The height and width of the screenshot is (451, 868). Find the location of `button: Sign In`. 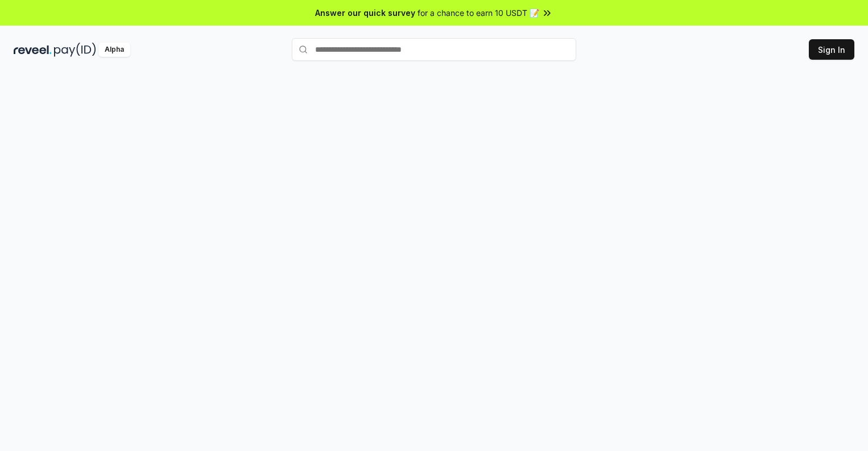

button: Sign In is located at coordinates (832, 50).